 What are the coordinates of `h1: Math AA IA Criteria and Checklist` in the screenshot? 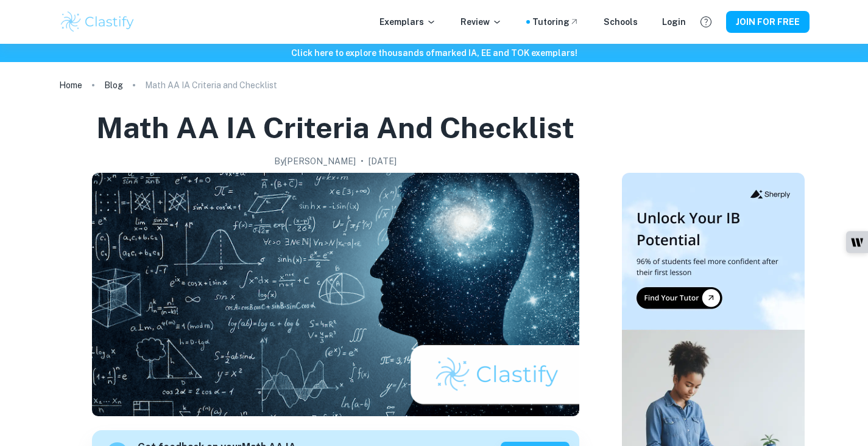 It's located at (335, 128).